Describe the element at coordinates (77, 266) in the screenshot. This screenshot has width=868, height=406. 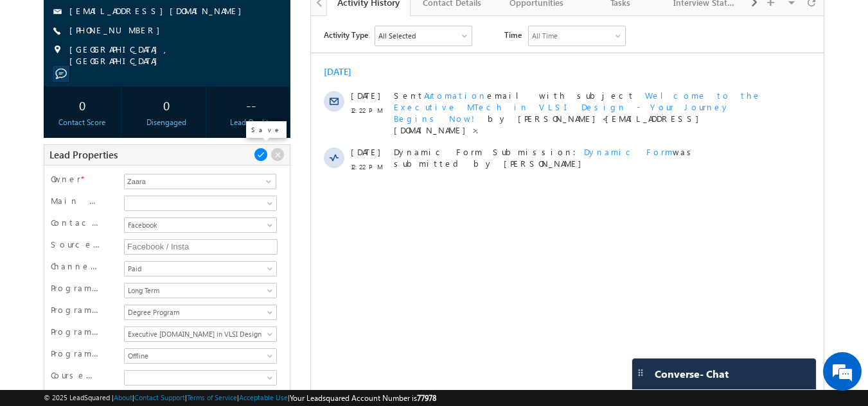
I see `label: Channel` at that location.